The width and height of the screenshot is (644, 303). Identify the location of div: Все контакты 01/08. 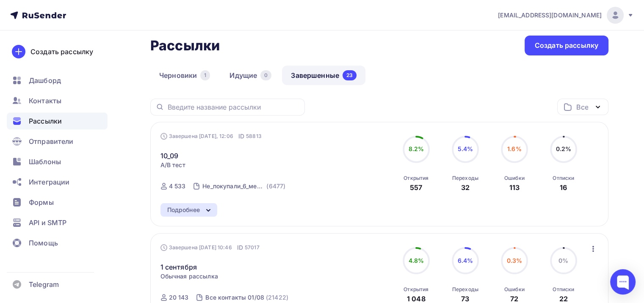
(235, 297).